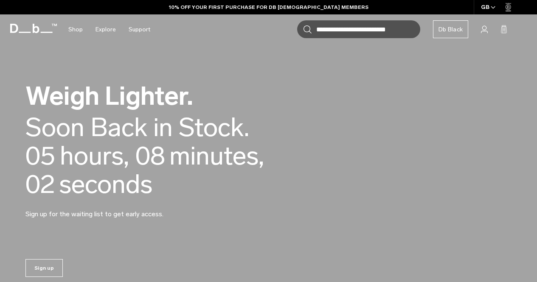 Image resolution: width=537 pixels, height=282 pixels. Describe the element at coordinates (450, 29) in the screenshot. I see `a: Db Black` at that location.